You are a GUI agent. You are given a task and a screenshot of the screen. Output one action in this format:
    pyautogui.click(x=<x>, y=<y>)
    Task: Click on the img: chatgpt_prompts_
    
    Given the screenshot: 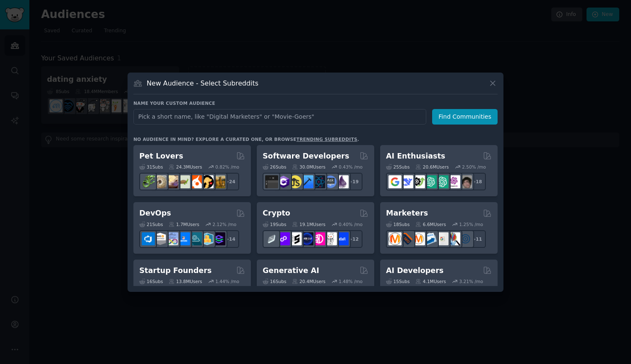 What is the action you would take?
    pyautogui.click(x=442, y=181)
    